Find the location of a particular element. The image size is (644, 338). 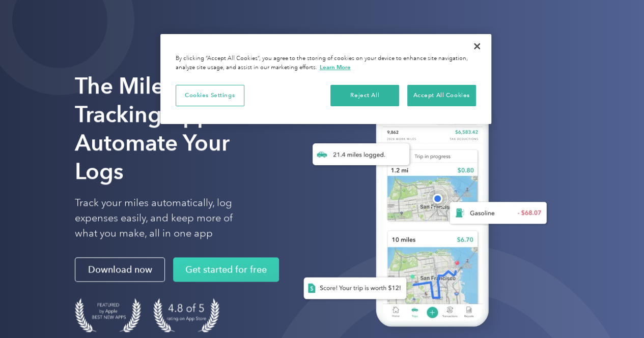

strong: The Mileage Tracking App to Automate Your Logs is located at coordinates (157, 128).